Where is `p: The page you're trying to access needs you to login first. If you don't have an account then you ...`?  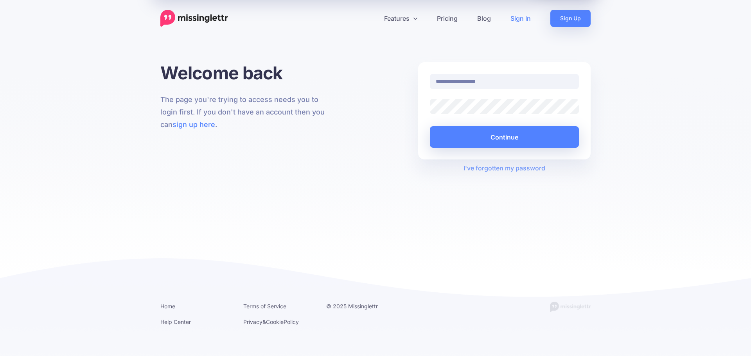 p: The page you're trying to access needs you to login first. If you don't have an account then you ... is located at coordinates (246, 112).